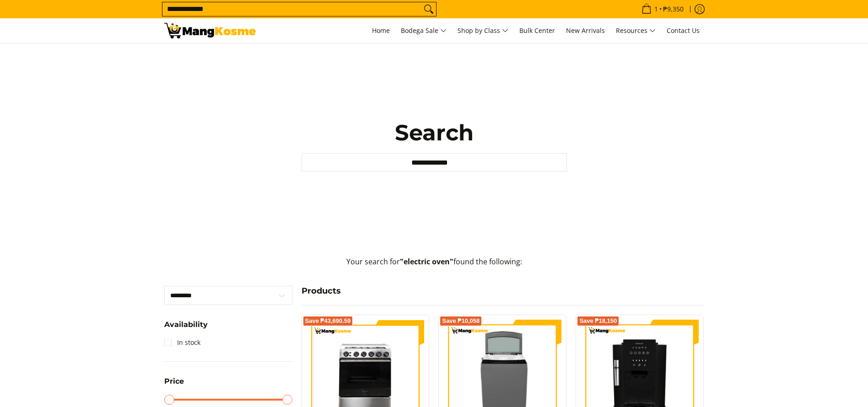 The width and height of the screenshot is (868, 407). Describe the element at coordinates (673, 9) in the screenshot. I see `span: ₱9,350` at that location.